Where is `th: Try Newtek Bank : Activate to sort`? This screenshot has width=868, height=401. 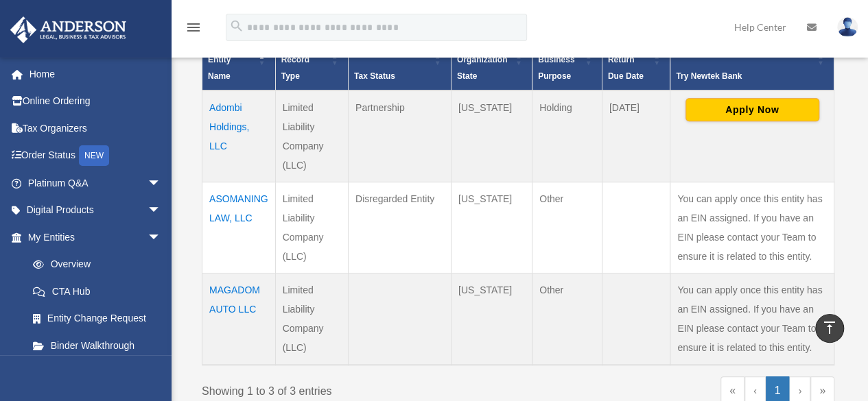 th: Try Newtek Bank : Activate to sort is located at coordinates (752, 60).